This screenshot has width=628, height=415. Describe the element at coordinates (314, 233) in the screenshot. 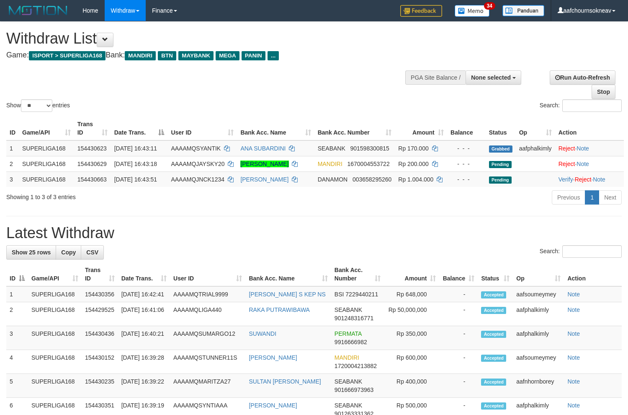

I see `h1: Latest Withdraw` at that location.